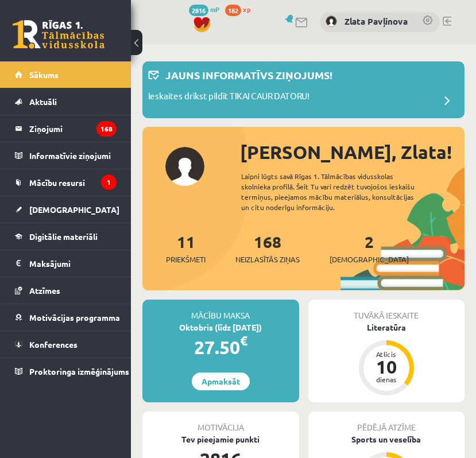 Image resolution: width=476 pixels, height=458 pixels. I want to click on span: Proktoringa izmēģinājums, so click(79, 371).